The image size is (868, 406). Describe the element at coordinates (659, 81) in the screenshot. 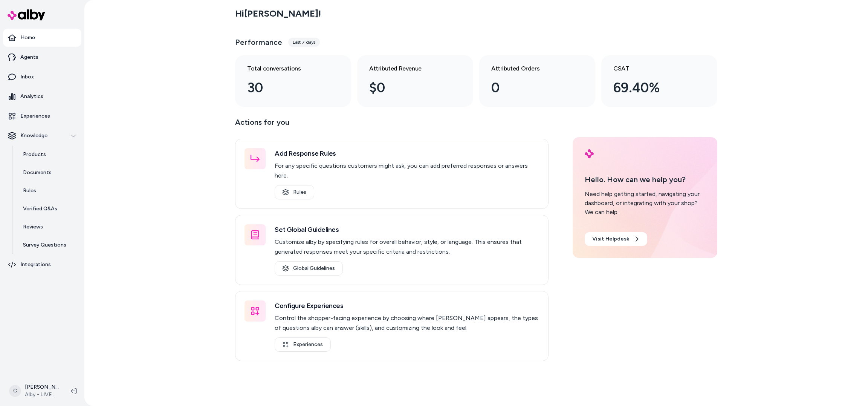

I see `a: CSAT 69.40%` at that location.